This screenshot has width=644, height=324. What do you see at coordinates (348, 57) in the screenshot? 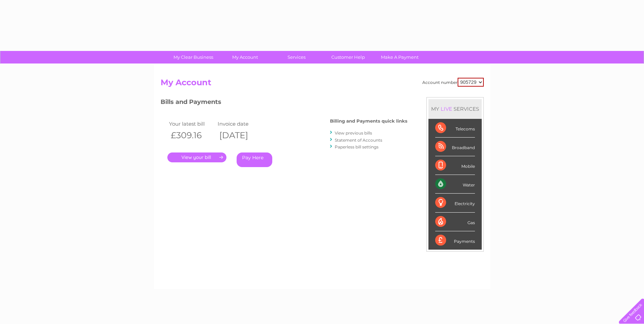
I see `a: Customer Help` at bounding box center [348, 57].